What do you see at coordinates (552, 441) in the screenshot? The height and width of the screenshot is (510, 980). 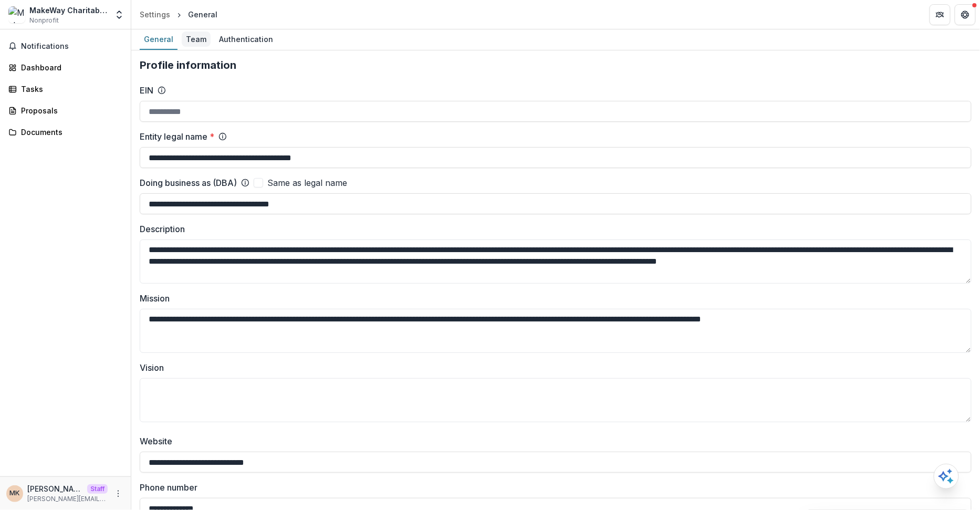 I see `label: Website` at bounding box center [552, 441].